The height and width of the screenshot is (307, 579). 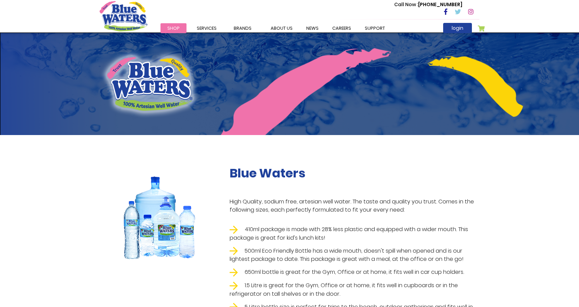 What do you see at coordinates (243, 28) in the screenshot?
I see `span: Brands` at bounding box center [243, 28].